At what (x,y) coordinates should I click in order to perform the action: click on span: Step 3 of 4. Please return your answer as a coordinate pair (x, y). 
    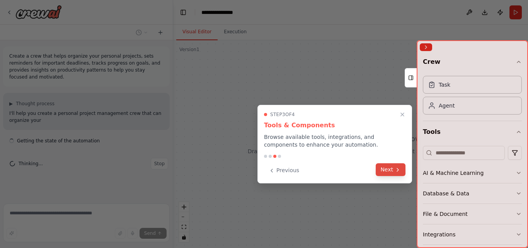
    Looking at the image, I should click on (283, 114).